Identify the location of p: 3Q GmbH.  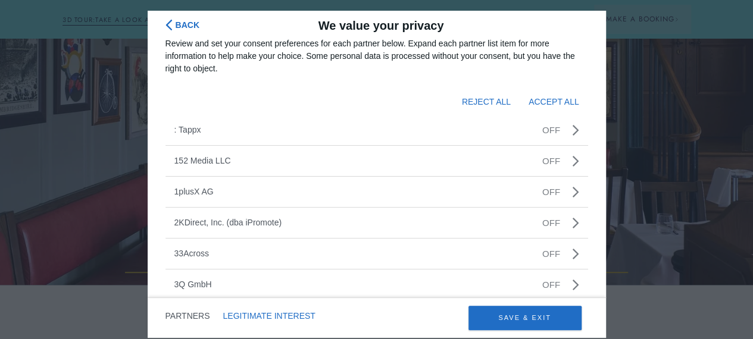
(351, 285).